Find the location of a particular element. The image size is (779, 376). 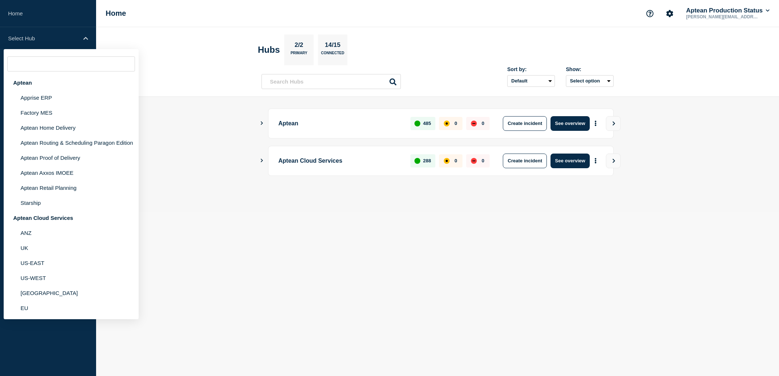

p: 485 is located at coordinates (427, 123).